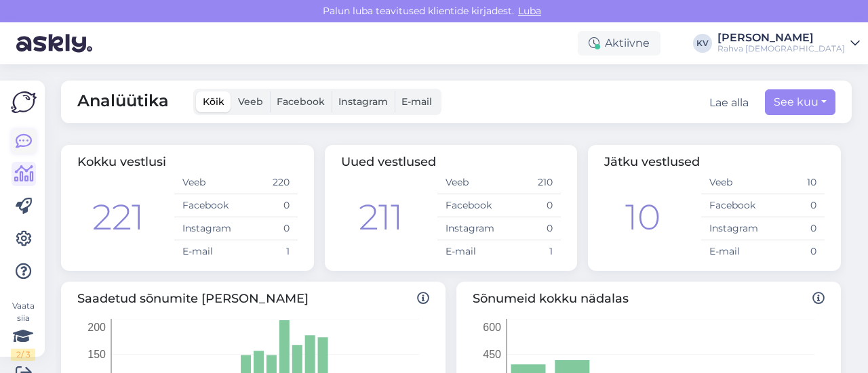 This screenshot has width=868, height=373. I want to click on span: Kõik, so click(214, 102).